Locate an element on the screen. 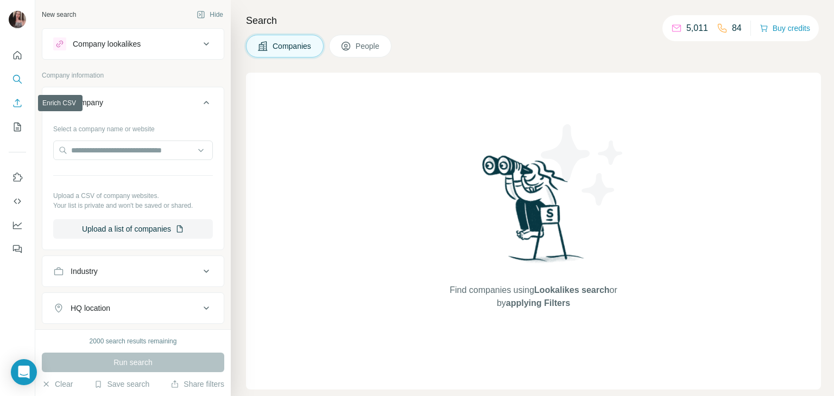 This screenshot has height=396, width=834. button: My lists is located at coordinates (17, 127).